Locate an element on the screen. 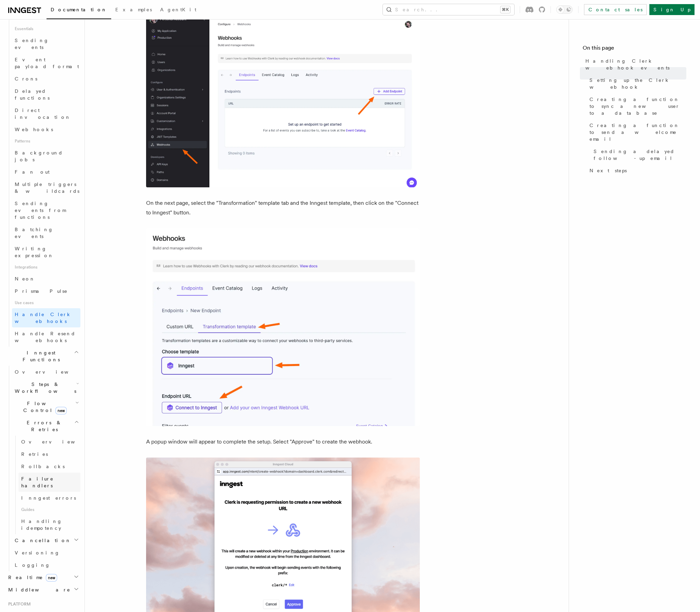 This screenshot has width=700, height=612. span: Steps & Workflows is located at coordinates (44, 388).